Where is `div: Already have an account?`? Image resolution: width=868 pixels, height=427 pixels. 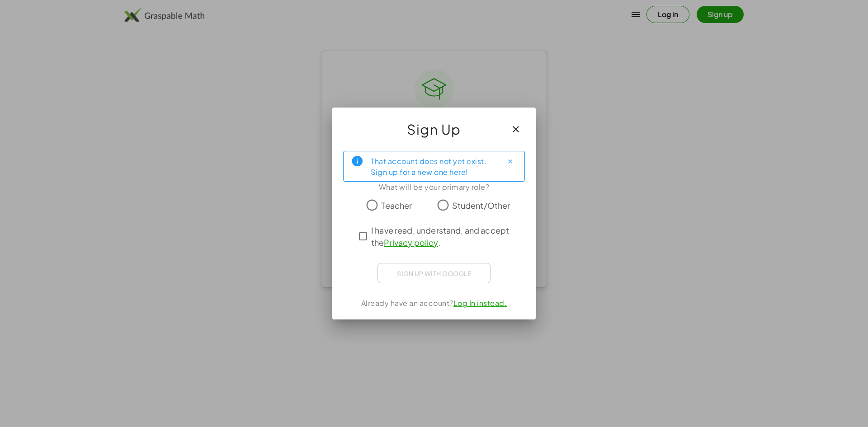 div: Already have an account? is located at coordinates (434, 303).